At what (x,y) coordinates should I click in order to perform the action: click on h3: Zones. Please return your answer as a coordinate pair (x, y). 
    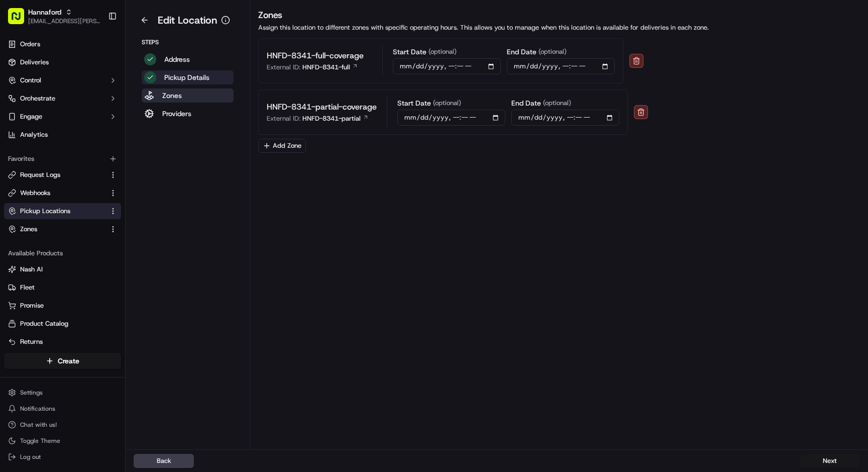
    Looking at the image, I should click on (559, 16).